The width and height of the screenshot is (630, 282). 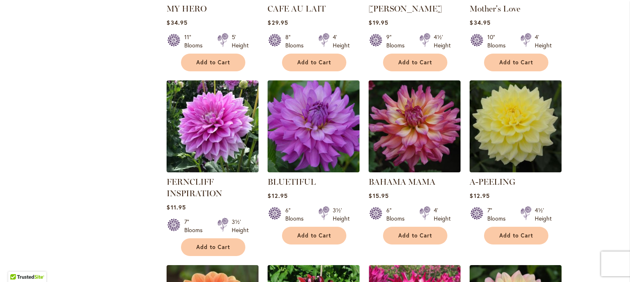 What do you see at coordinates (278, 22) in the screenshot?
I see `span: $29.95` at bounding box center [278, 22].